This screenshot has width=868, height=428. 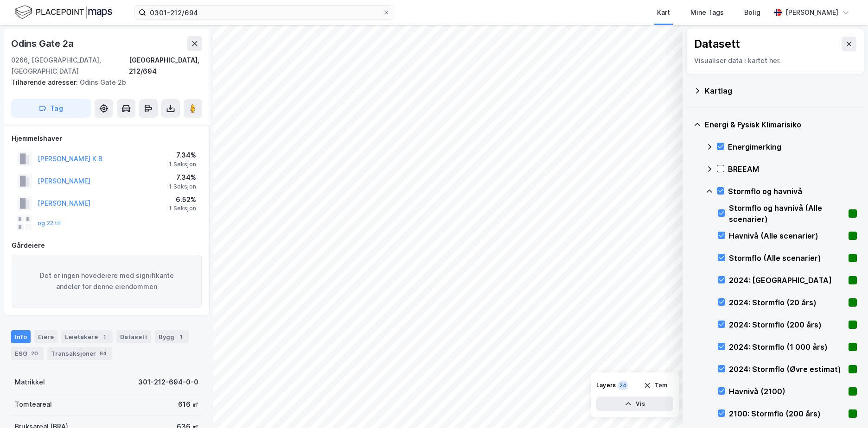 What do you see at coordinates (792, 147) in the screenshot?
I see `div: Energimerking` at bounding box center [792, 147].